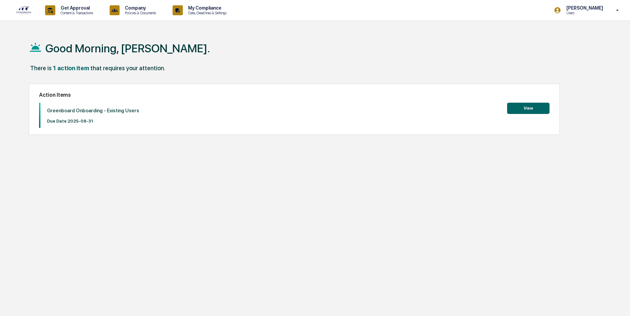 This screenshot has width=630, height=316. I want to click on p: My Compliance, so click(206, 8).